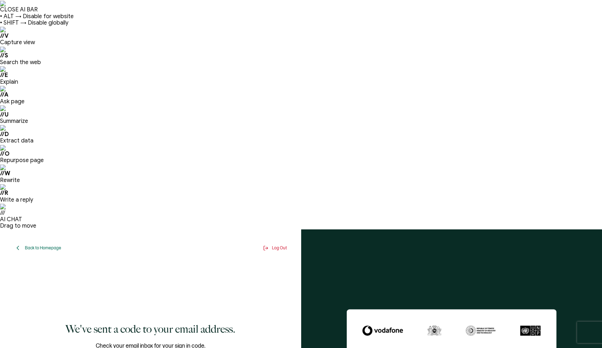  I want to click on div: Chat Widget, so click(541, 308).